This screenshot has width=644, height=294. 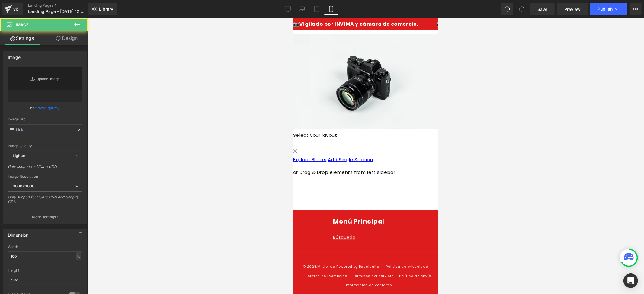 What do you see at coordinates (288, 9) in the screenshot?
I see `a: Desktop` at bounding box center [288, 9].